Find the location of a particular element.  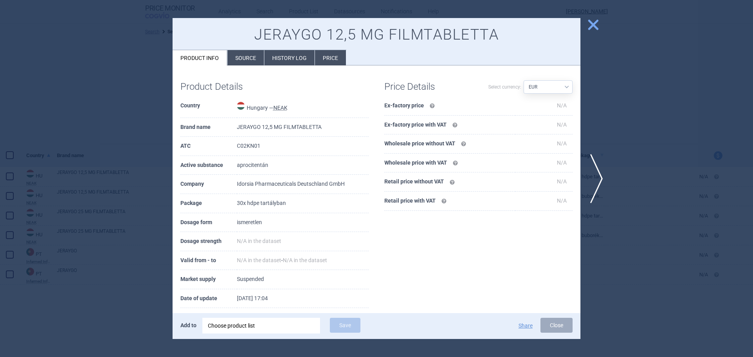

th: Company is located at coordinates (209, 184).